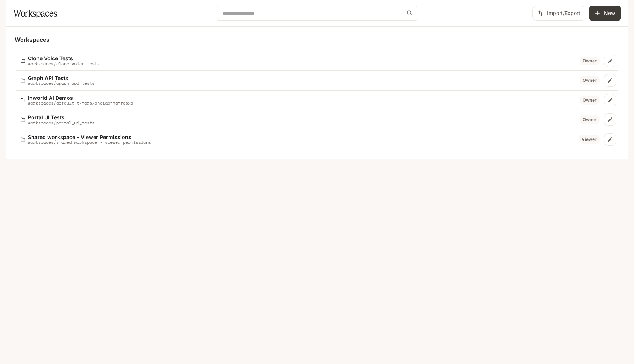 This screenshot has width=634, height=364. What do you see at coordinates (559, 13) in the screenshot?
I see `button: Import/Export` at bounding box center [559, 13].